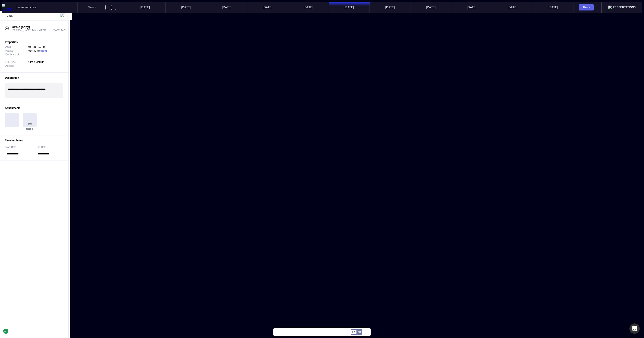  Describe the element at coordinates (624, 7) in the screenshot. I see `span: Presentations` at that location.